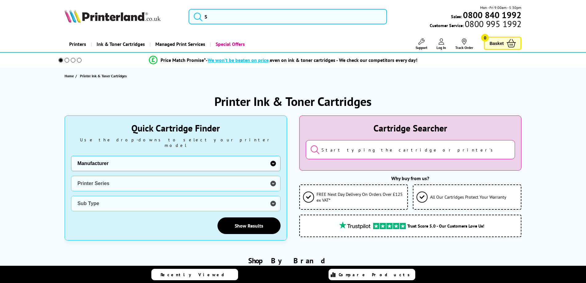 The image size is (586, 283). What do you see at coordinates (421, 47) in the screenshot?
I see `span: Support` at bounding box center [421, 47].